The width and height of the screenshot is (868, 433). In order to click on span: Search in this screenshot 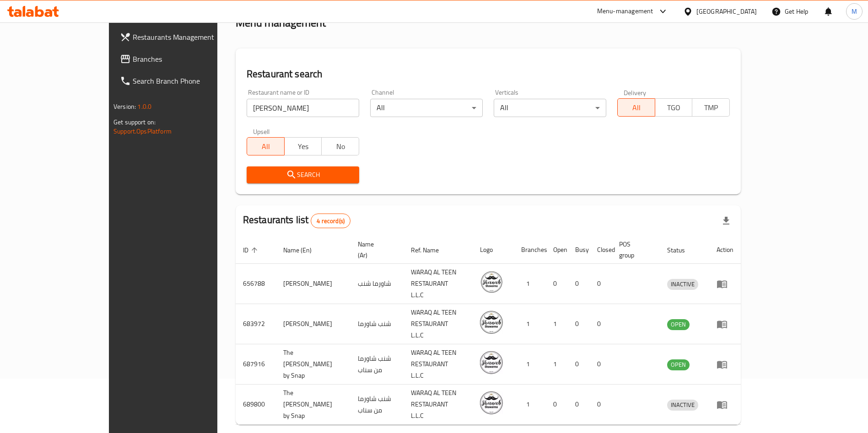, I will do `click(303, 174)`.